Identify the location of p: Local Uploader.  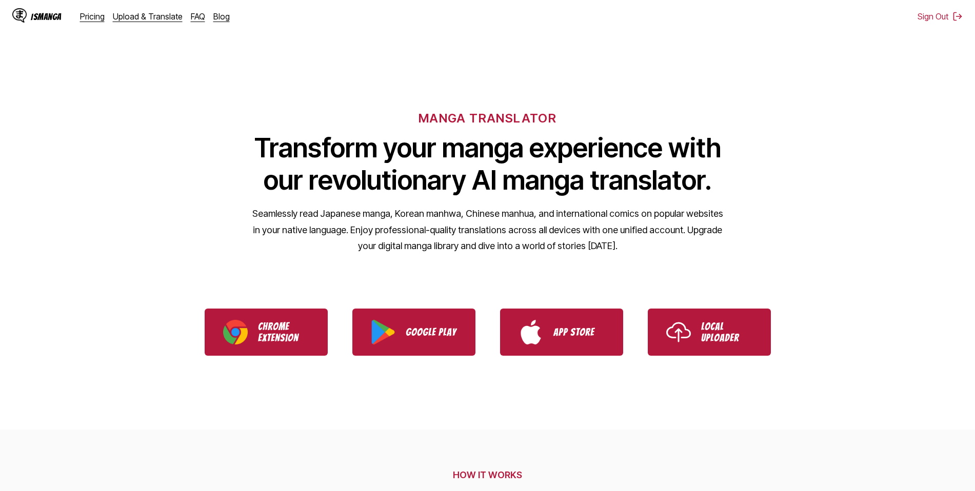
(727, 332).